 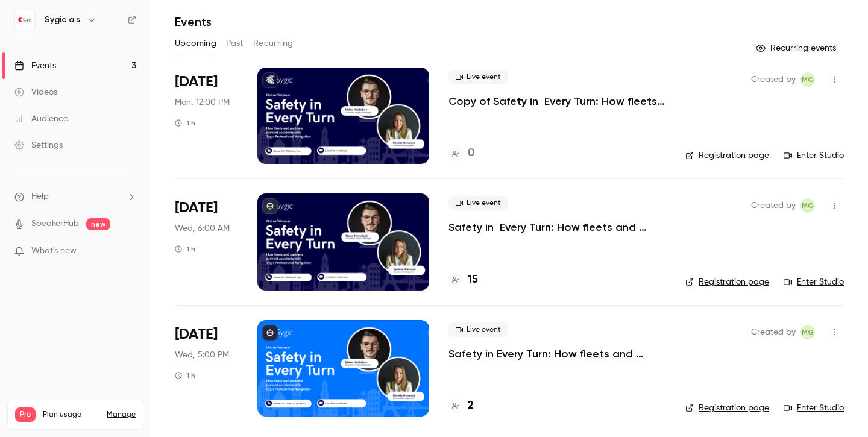 I want to click on span: Mon, 12:00 PM, so click(x=202, y=103).